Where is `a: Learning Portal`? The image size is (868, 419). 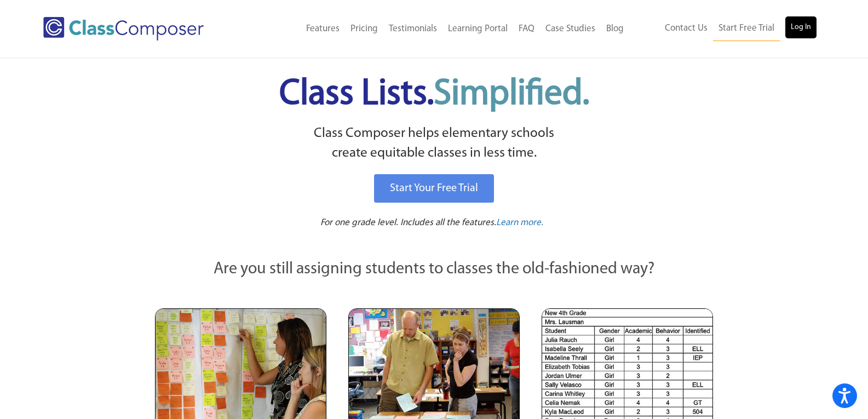 a: Learning Portal is located at coordinates (478, 29).